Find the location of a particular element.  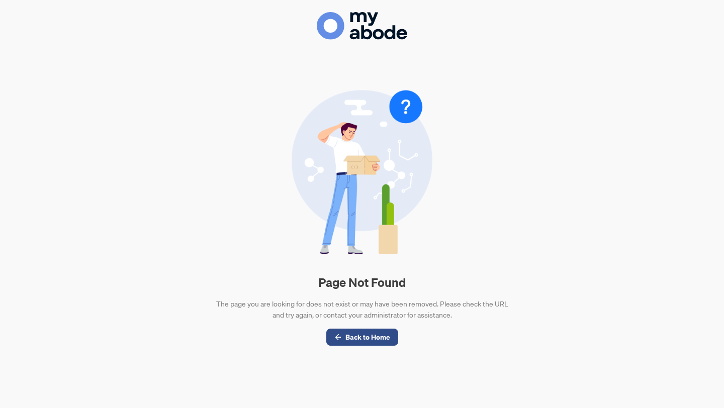

span: Back to Home is located at coordinates (367, 337).